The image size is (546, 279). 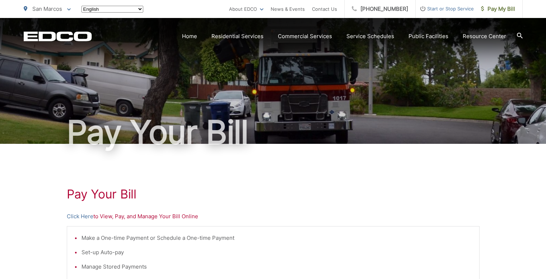 What do you see at coordinates (484, 36) in the screenshot?
I see `a: Resource Center` at bounding box center [484, 36].